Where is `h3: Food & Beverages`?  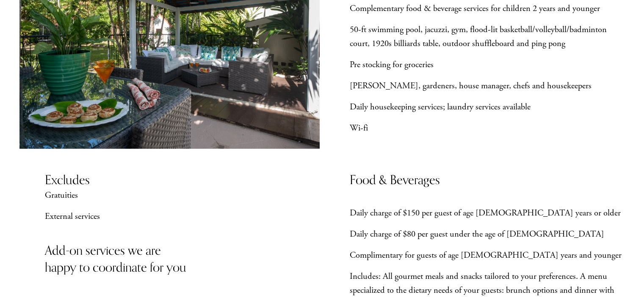
h3: Food & Beverages is located at coordinates (423, 180).